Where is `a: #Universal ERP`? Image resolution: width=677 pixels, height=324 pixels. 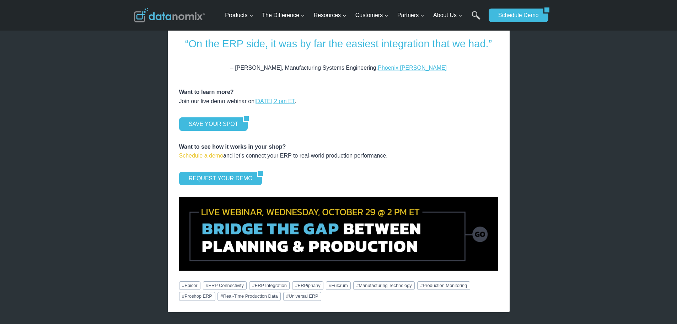
a: #Universal ERP is located at coordinates (303, 296).